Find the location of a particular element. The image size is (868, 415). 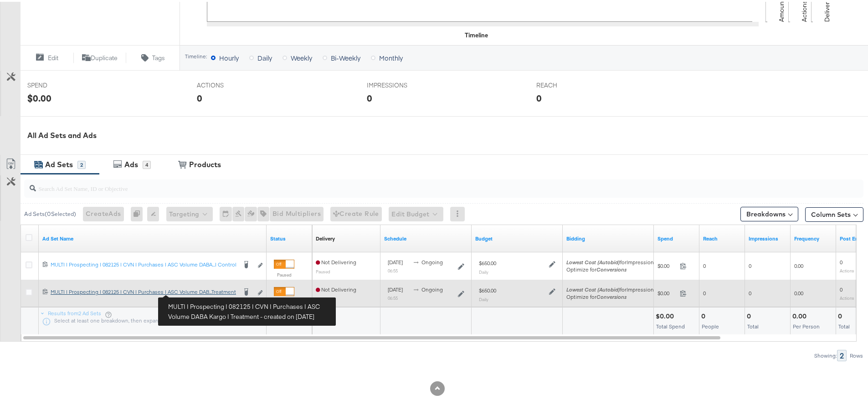

span: SPEND is located at coordinates (61, 83).